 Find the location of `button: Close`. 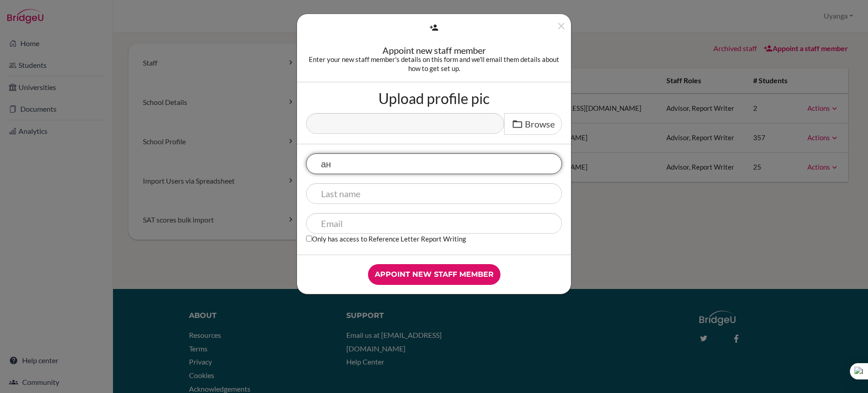

button: Close is located at coordinates (561, 28).